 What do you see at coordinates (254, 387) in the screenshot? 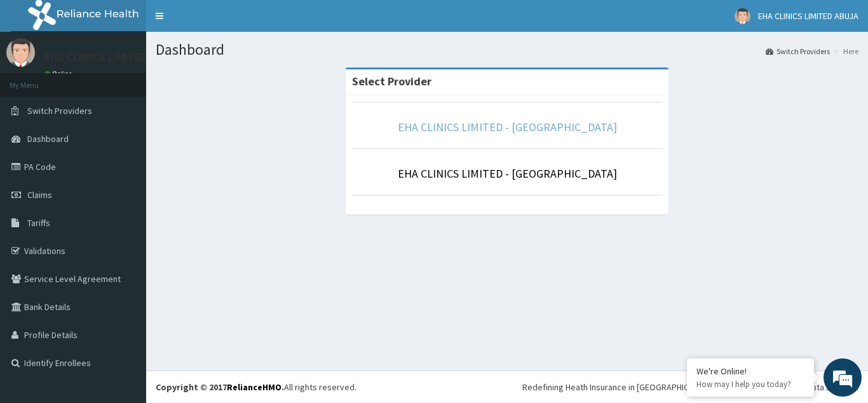
I see `a: RelianceHMO` at bounding box center [254, 387].